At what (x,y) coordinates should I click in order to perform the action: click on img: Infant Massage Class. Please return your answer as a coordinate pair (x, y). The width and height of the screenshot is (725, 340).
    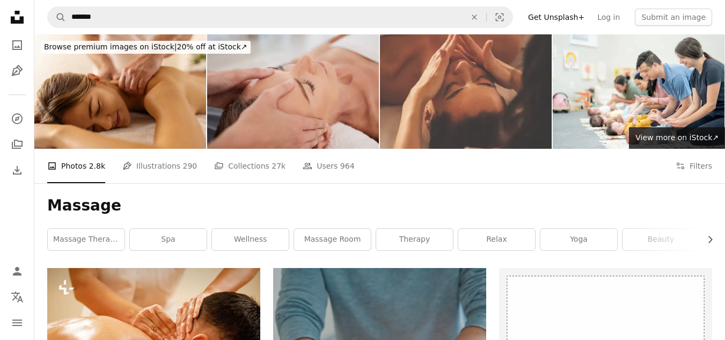
    Looking at the image, I should click on (639, 91).